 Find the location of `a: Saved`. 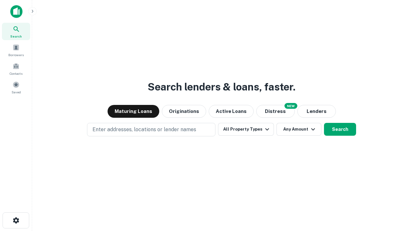

a: Saved is located at coordinates (16, 87).